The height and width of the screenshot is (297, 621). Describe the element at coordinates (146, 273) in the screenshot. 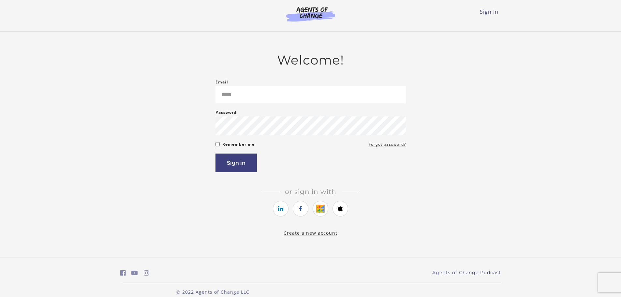

I see `i: https://www.instagram.com/agentsofchangeprep/ (Open in a new window)` at that location.